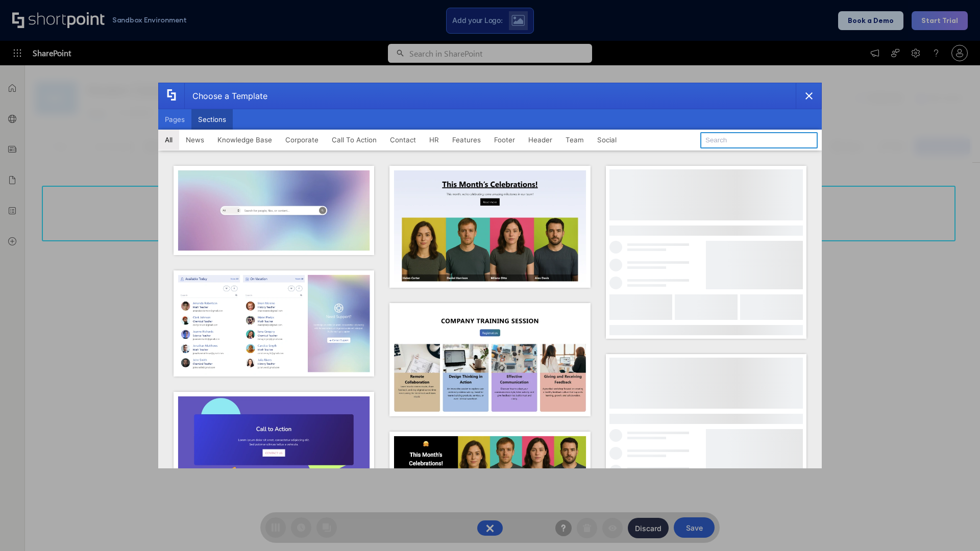  I want to click on button: Contact, so click(403, 140).